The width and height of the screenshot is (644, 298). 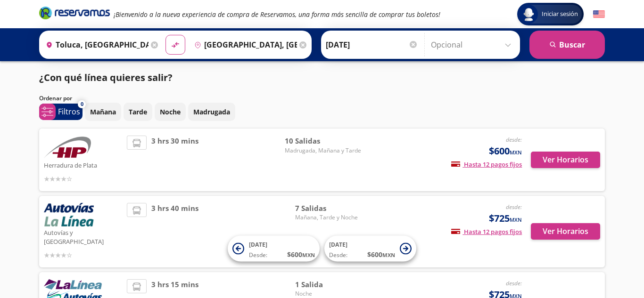 I want to click on button: Tarde, so click(x=138, y=112).